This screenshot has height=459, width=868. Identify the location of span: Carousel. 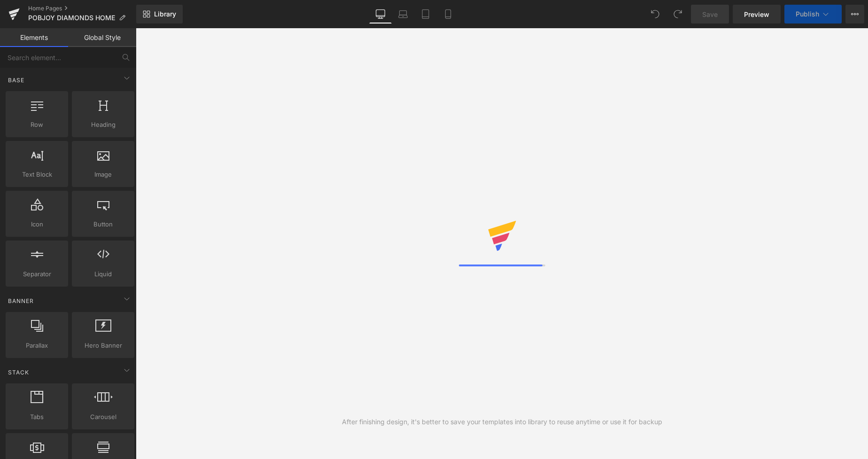
(103, 417).